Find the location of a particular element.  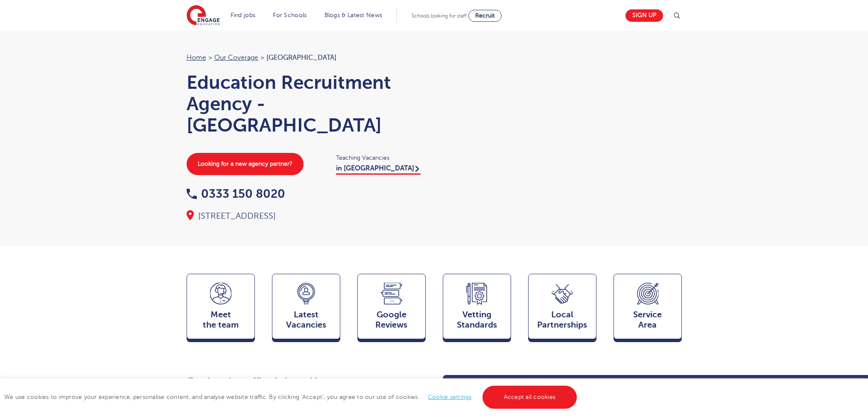

a: LatestVacancies is located at coordinates (306, 308).